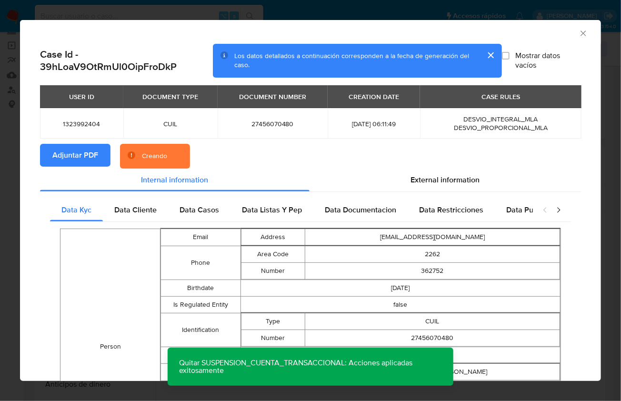 The width and height of the screenshot is (621, 401). I want to click on span: Adjuntar PDF, so click(75, 155).